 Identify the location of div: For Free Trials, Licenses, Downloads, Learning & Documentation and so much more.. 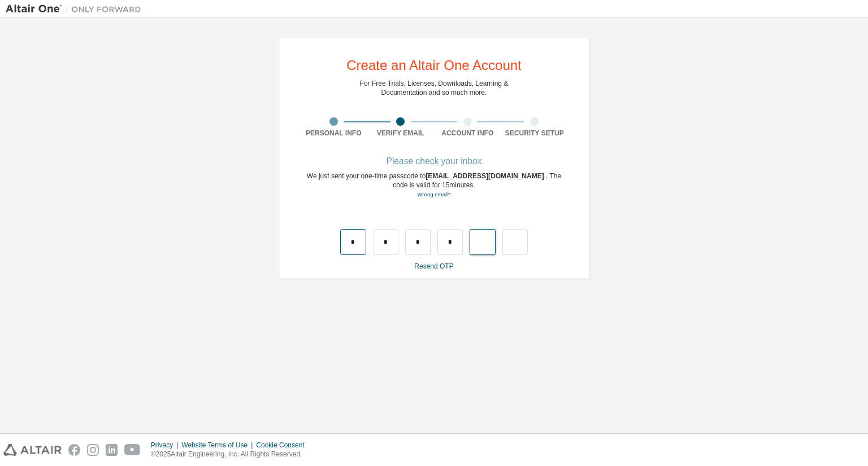
(434, 88).